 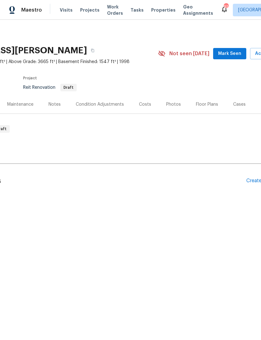 What do you see at coordinates (240, 104) in the screenshot?
I see `div: Cases` at bounding box center [240, 104].